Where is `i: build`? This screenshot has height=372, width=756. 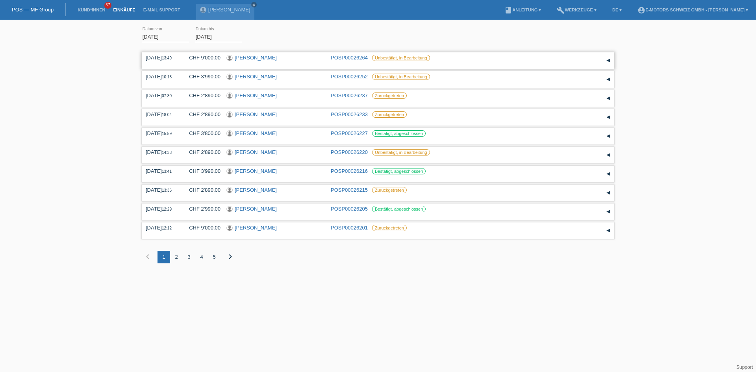 i: build is located at coordinates (560, 10).